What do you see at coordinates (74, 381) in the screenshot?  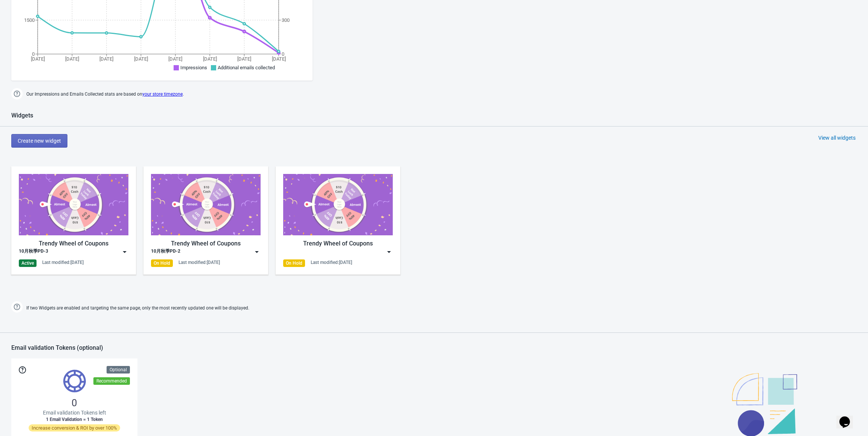 I see `img: tokens.svg` at bounding box center [74, 381].